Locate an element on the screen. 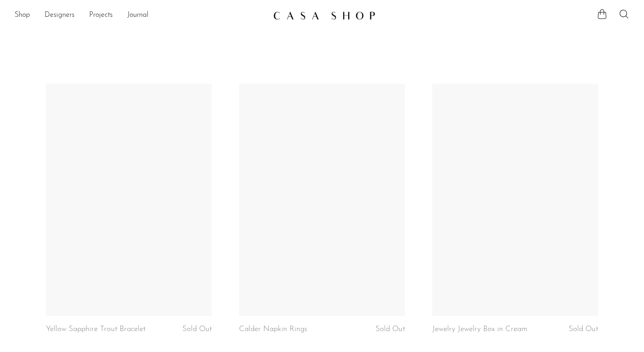  a: Projects is located at coordinates (101, 16).